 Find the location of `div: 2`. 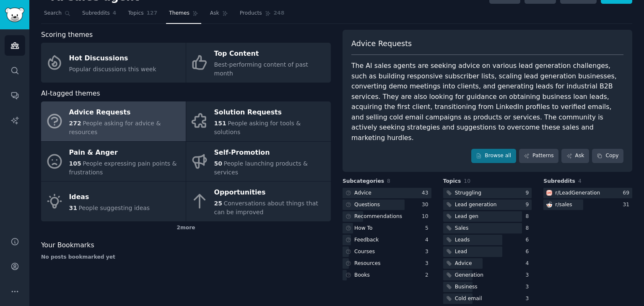

div: 2 is located at coordinates (428, 276).